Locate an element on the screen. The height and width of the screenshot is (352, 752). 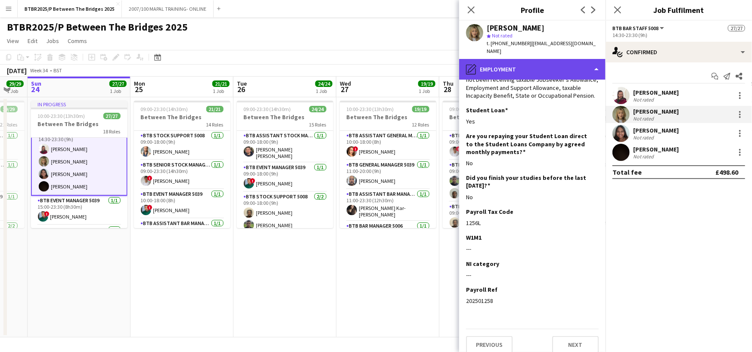
span: Not rated is located at coordinates (502, 35).